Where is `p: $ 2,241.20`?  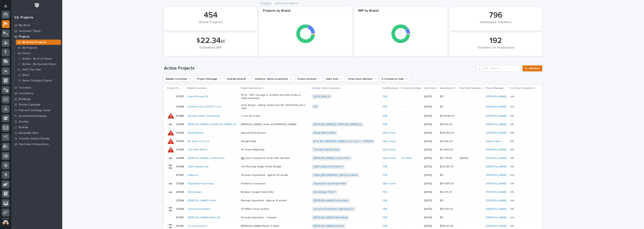 p: $ 2,241.20 is located at coordinates (446, 192).